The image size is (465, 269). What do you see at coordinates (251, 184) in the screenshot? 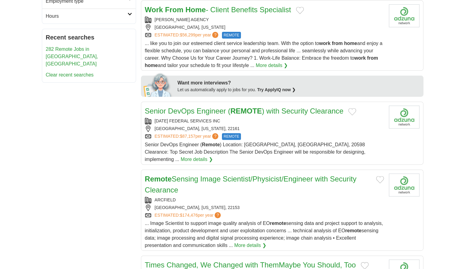
I see `a: RemoteSensing Image Scientist/Physicist/Engineer with Security Clearance` at bounding box center [251, 184].